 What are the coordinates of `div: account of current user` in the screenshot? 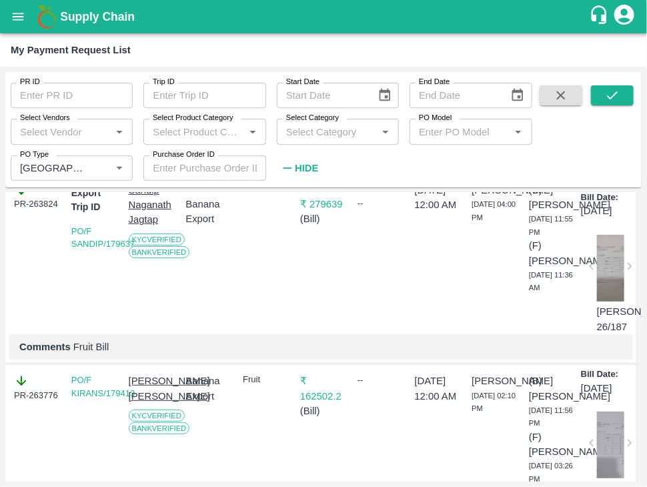 It's located at (625, 17).